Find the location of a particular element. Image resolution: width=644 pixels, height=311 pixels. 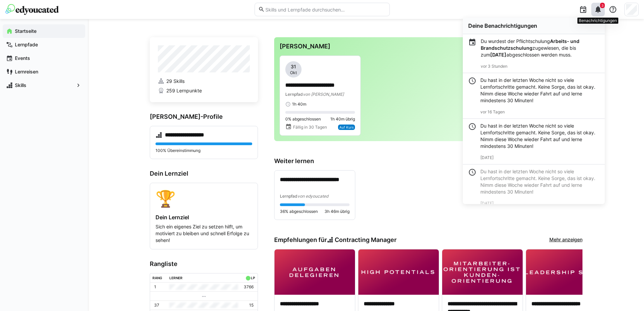

p: 37 is located at coordinates (157, 305).